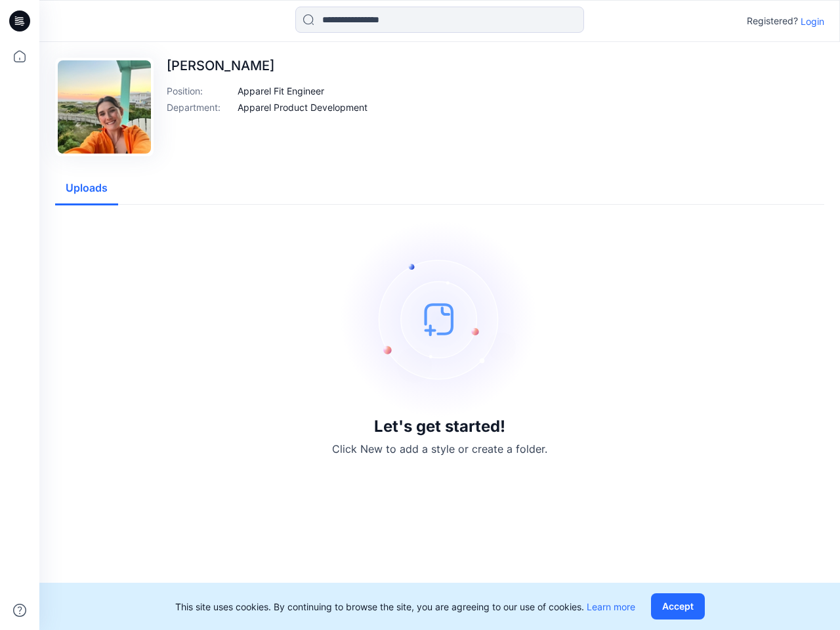  I want to click on p: This site uses cookies. By continuing to browse the site, you are agreeing to our use of cookies., so click(405, 606).